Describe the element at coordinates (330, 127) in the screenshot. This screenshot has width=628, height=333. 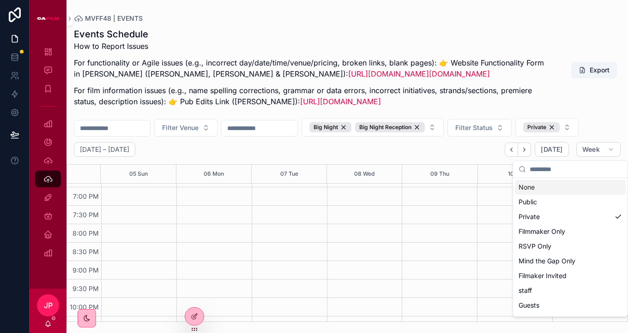
I see `div: Big Night` at that location.